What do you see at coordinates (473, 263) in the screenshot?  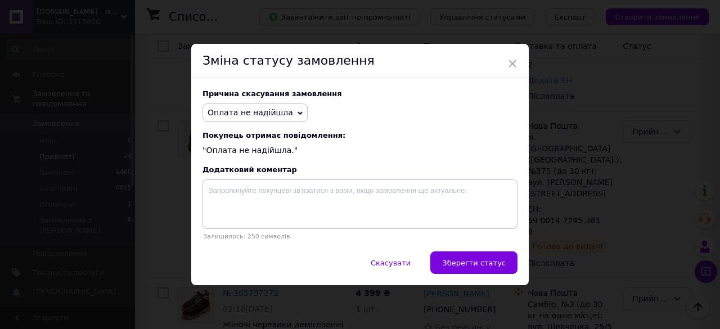 I see `button: Зберегти статус` at bounding box center [473, 263].